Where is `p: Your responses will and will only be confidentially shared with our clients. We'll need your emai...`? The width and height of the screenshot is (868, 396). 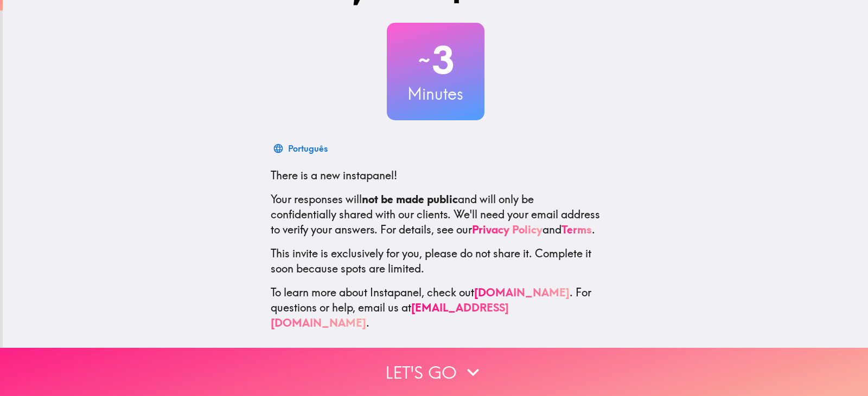
p: Your responses will and will only be confidentially shared with our clients. We'll need your emai... is located at coordinates (435, 215).